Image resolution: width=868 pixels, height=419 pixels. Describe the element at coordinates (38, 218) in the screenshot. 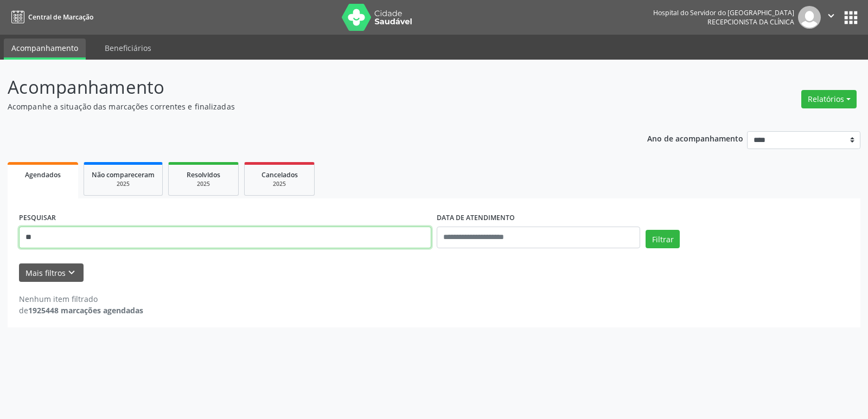

I see `label: PESQUISAR` at that location.